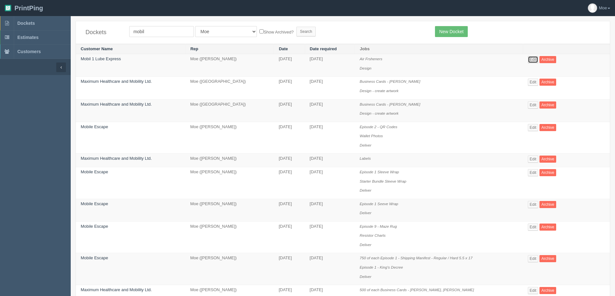 This screenshot has height=296, width=615. I want to click on i: Starter Bundle Sleeve Wrap, so click(383, 181).